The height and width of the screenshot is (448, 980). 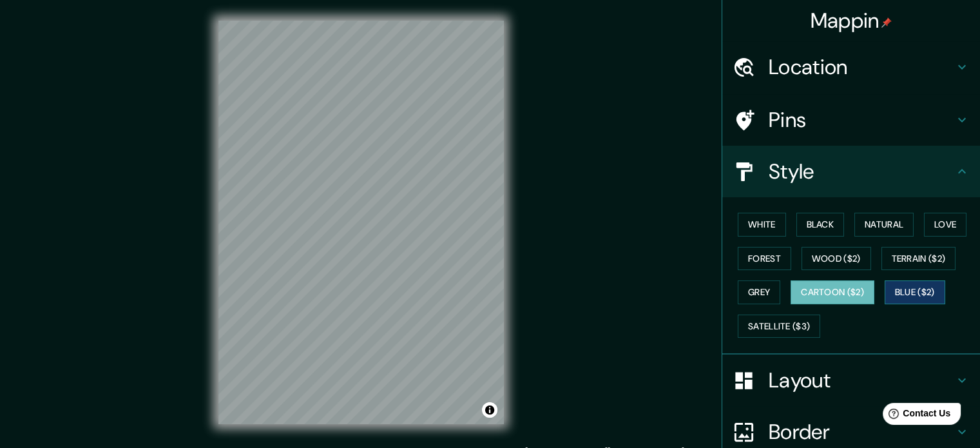 What do you see at coordinates (884, 224) in the screenshot?
I see `button: Natural` at bounding box center [884, 224].